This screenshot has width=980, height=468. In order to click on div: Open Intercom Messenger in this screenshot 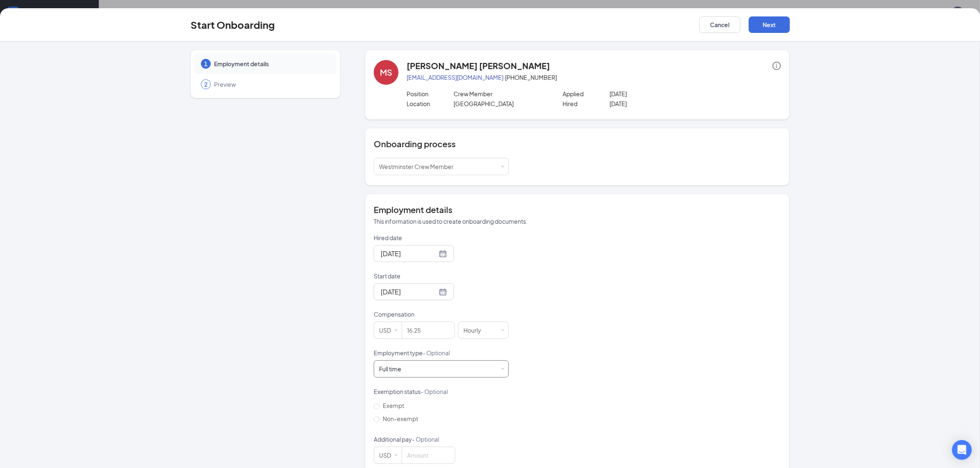, I will do `click(962, 450)`.